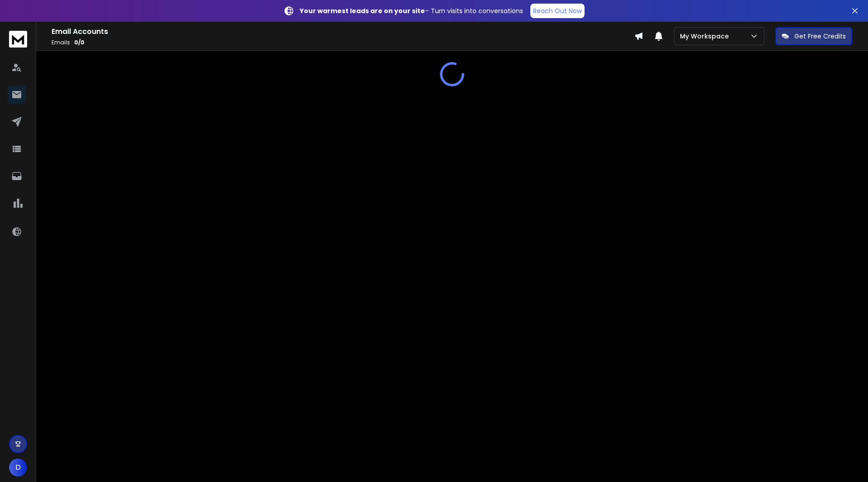  What do you see at coordinates (79, 42) in the screenshot?
I see `span: 0 / 0` at bounding box center [79, 42].